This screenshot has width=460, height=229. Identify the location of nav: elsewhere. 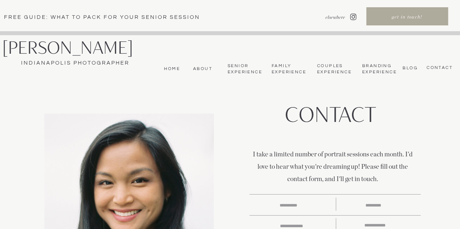
(326, 17).